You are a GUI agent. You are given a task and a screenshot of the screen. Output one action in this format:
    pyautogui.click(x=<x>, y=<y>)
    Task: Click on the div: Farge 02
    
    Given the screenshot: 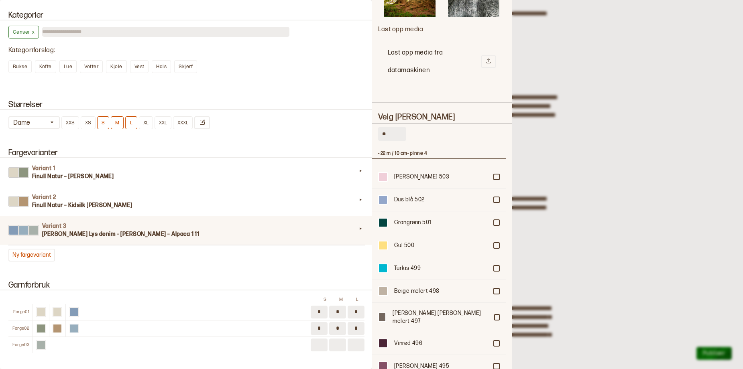 What is the action you would take?
    pyautogui.click(x=20, y=329)
    